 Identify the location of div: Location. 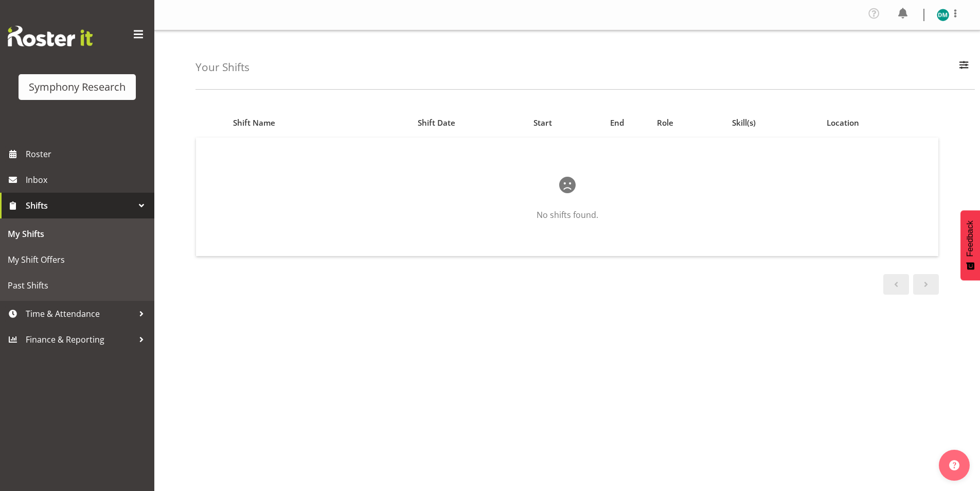
(880, 122).